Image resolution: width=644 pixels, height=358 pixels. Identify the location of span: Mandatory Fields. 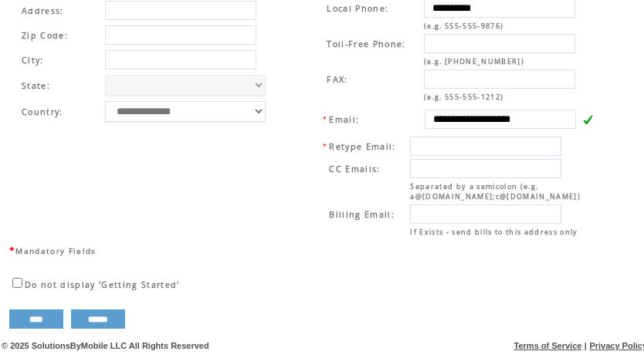
(56, 251).